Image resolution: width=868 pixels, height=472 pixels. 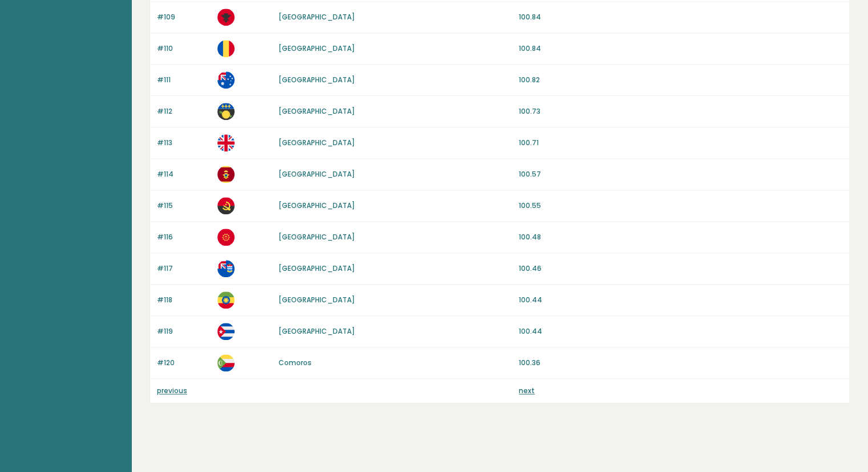 I want to click on p: 100.55, so click(x=681, y=206).